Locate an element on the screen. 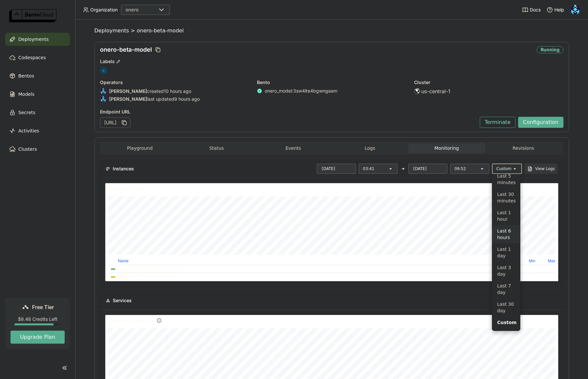 The height and width of the screenshot is (379, 588). input: Selected 03:41. Select a time, 24-hour format. is located at coordinates (375, 169).